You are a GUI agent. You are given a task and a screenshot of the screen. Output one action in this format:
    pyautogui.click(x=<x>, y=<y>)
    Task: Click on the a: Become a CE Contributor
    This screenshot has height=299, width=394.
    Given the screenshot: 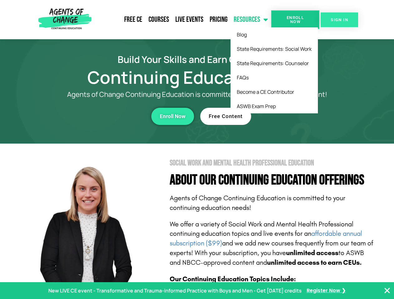 What is the action you would take?
    pyautogui.click(x=274, y=92)
    